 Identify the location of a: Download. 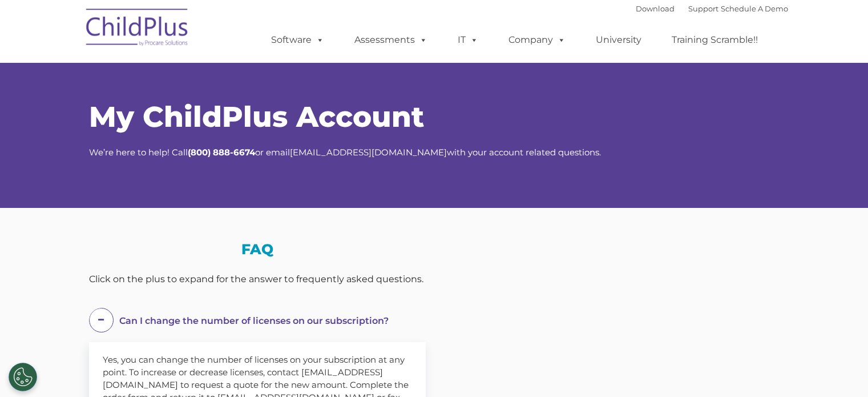
(655, 8).